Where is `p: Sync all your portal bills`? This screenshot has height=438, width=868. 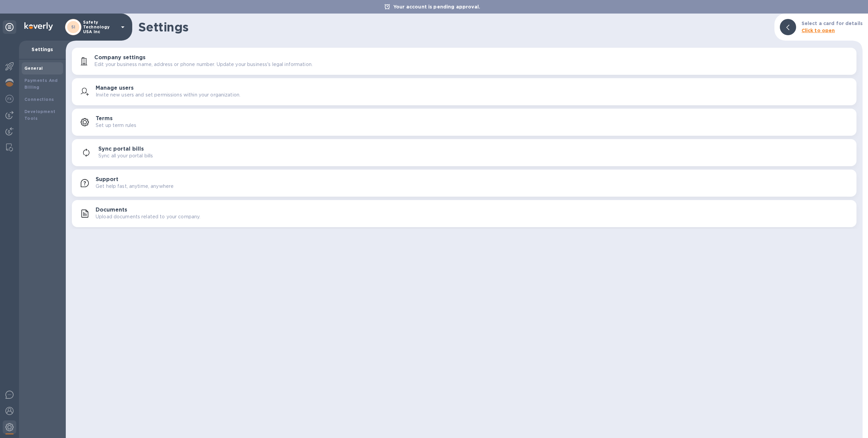
p: Sync all your portal bills is located at coordinates (125, 156).